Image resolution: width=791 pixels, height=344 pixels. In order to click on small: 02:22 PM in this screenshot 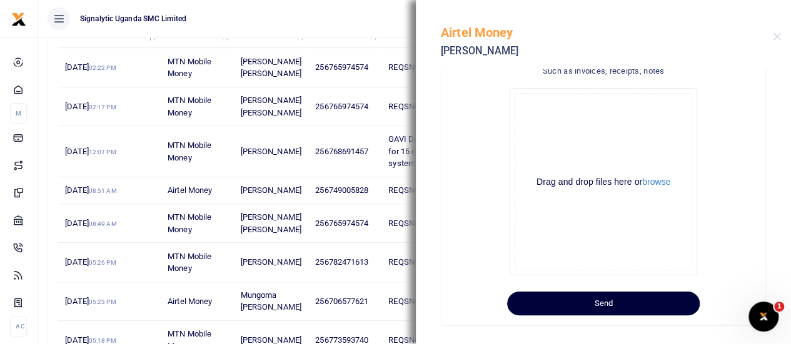, I will do `click(103, 68)`.